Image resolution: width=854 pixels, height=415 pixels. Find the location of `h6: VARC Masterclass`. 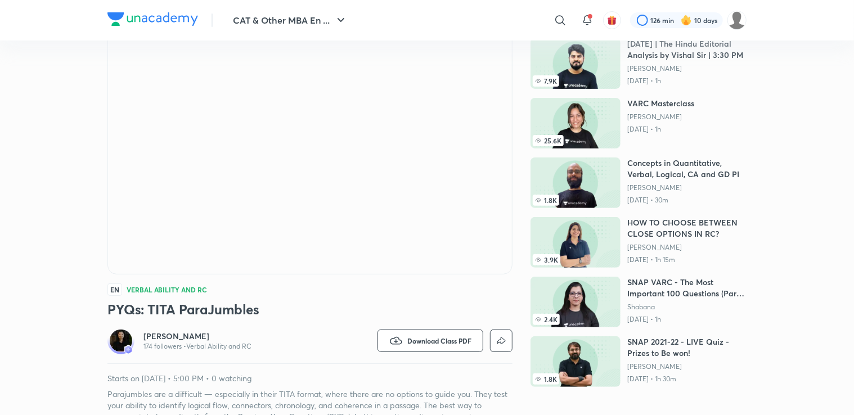

h6: VARC Masterclass is located at coordinates (661, 104).